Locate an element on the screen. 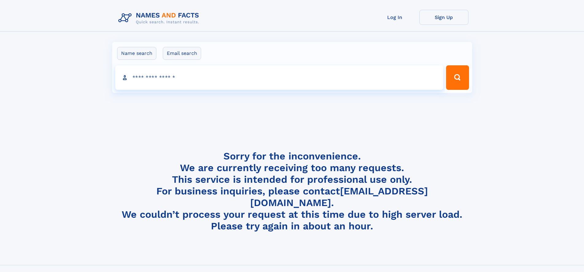  img: Logo Names and Facts is located at coordinates (160, 18).